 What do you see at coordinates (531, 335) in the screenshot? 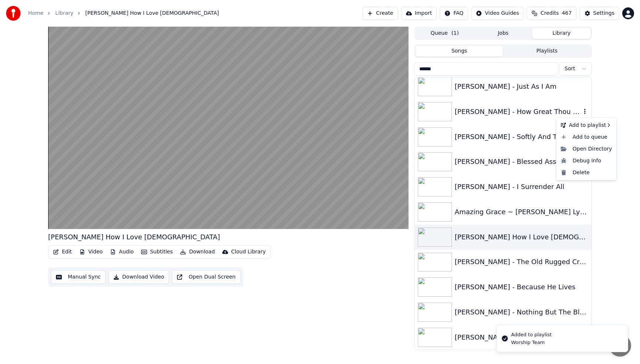
I see `div: Added to playlist` at bounding box center [531, 335].